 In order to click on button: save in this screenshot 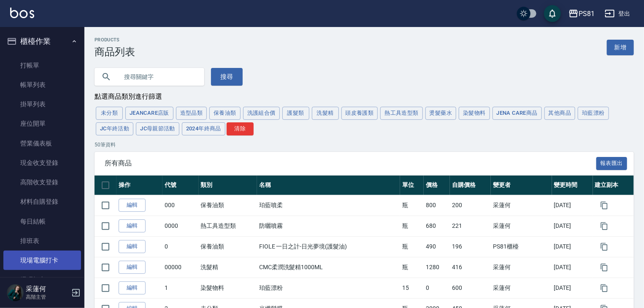, I will do `click(552, 14)`.